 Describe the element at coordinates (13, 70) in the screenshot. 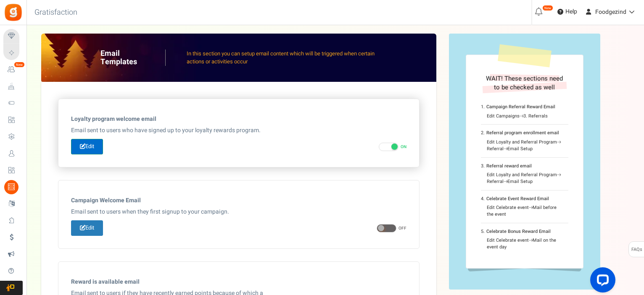

I see `a: New` at that location.